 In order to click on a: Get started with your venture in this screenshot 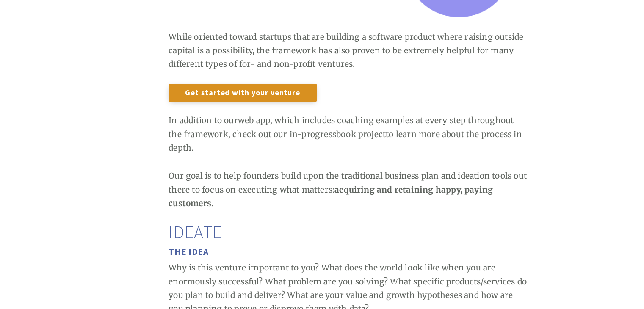, I will do `click(243, 92)`.